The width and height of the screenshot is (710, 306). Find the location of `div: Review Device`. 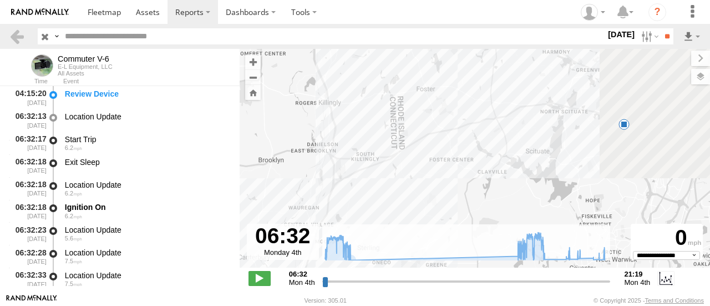

div: Review Device is located at coordinates (147, 94).